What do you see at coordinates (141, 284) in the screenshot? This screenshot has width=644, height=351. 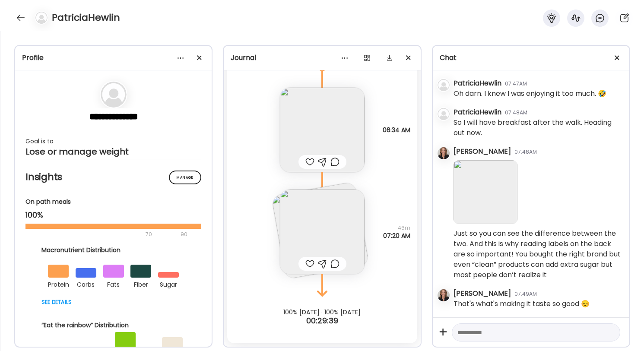 I see `div: fiber` at bounding box center [141, 284].